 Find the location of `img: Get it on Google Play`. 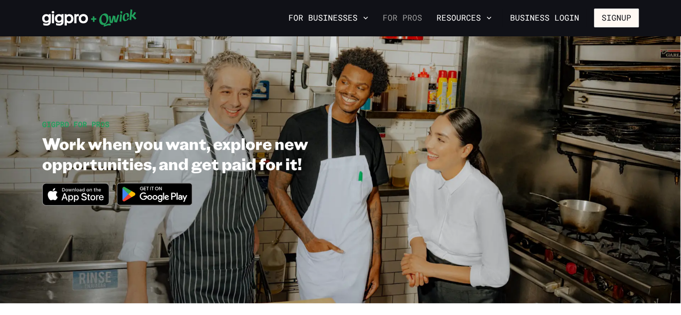

img: Get it on Google Play is located at coordinates (155, 194).